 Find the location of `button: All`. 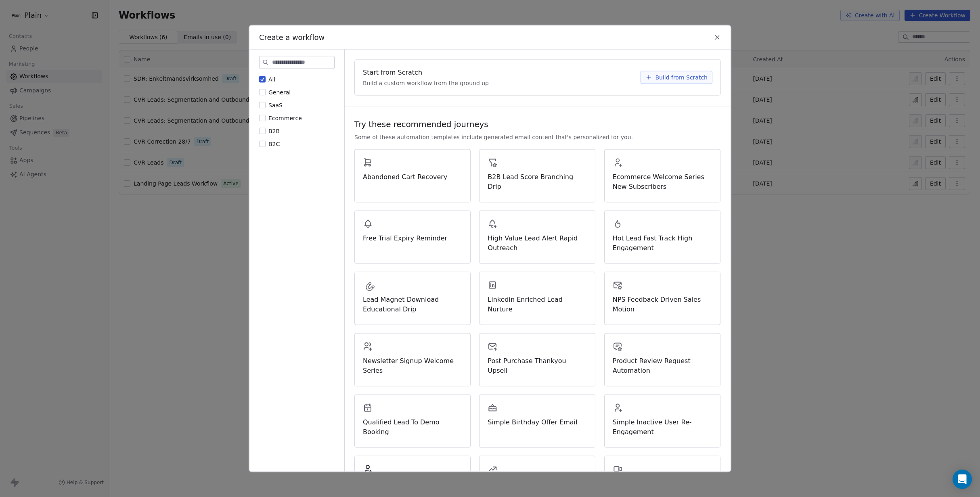

button: All is located at coordinates (262, 80).